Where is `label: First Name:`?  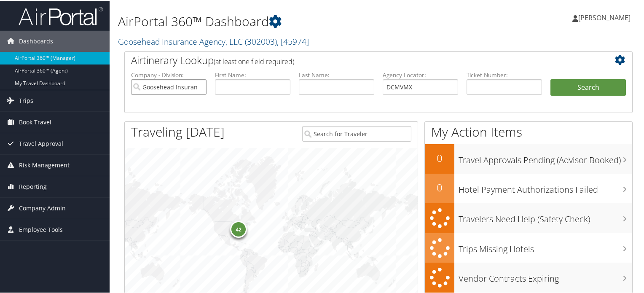 label: First Name: is located at coordinates (253, 74).